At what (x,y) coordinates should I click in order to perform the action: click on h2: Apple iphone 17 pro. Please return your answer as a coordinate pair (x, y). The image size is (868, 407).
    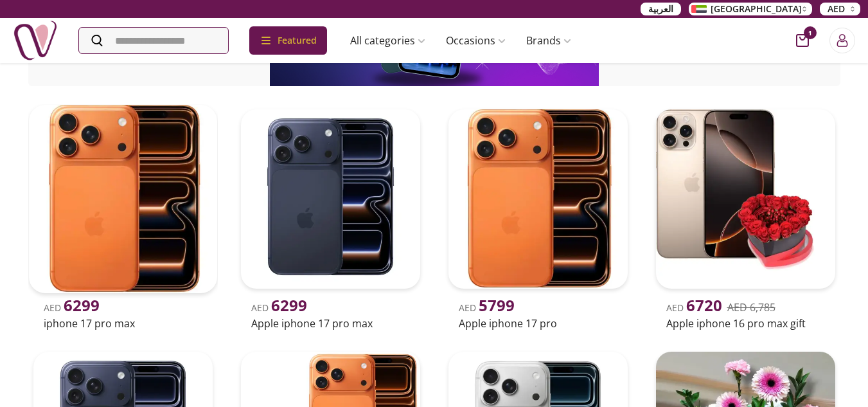
    Looking at the image, I should click on (538, 324).